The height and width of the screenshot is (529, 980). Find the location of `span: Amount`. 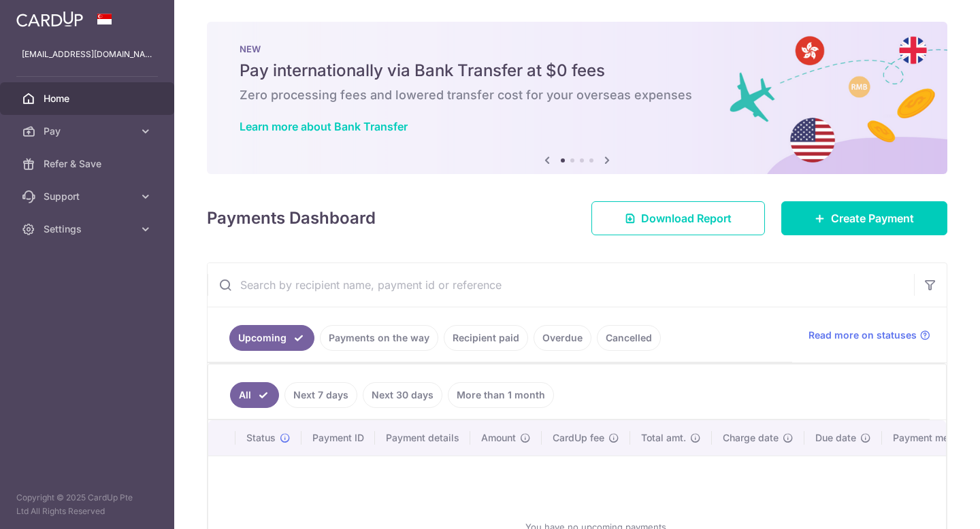

span: Amount is located at coordinates (498, 438).